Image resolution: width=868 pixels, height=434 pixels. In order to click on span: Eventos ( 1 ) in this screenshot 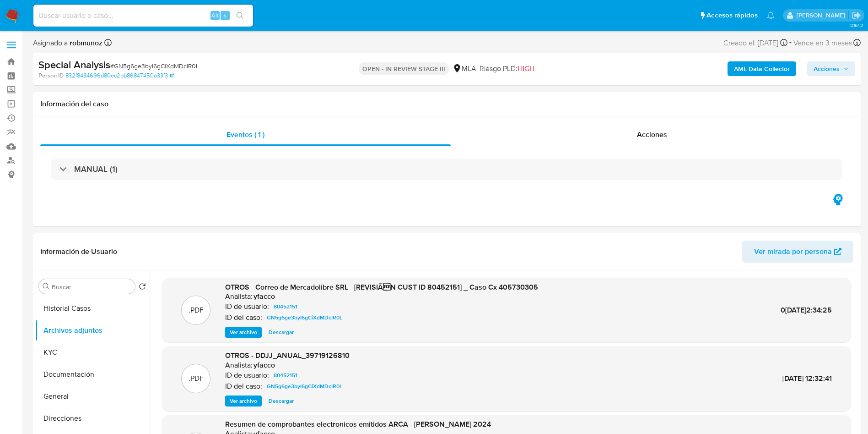, I will do `click(245, 134)`.